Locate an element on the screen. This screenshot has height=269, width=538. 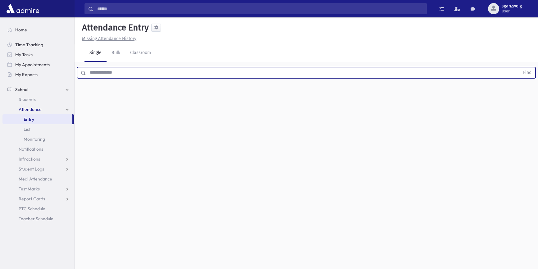
a: Classroom is located at coordinates (140, 53).